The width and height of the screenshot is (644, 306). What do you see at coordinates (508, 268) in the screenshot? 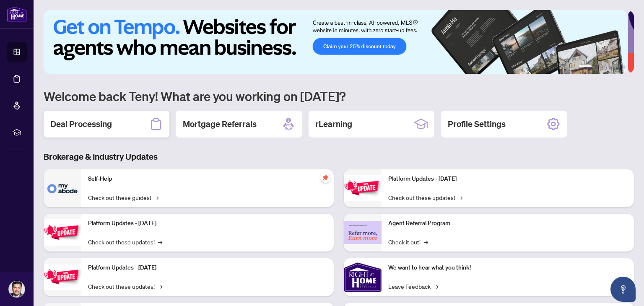
I see `p: We want to hear what you think!` at bounding box center [508, 268].